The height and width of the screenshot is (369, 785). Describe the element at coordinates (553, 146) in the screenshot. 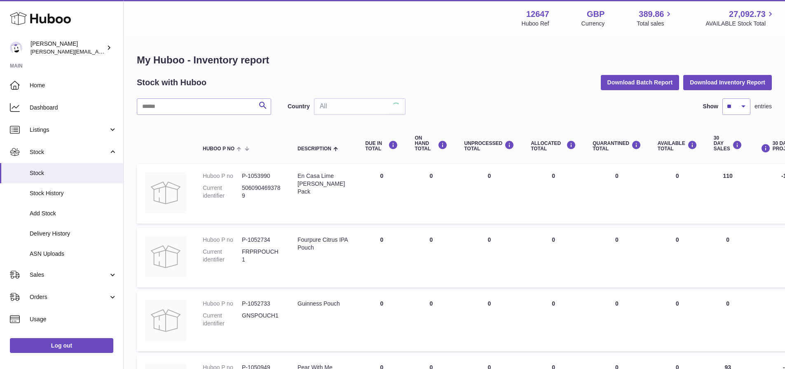

I see `div: ALLOCATED Total` at that location.